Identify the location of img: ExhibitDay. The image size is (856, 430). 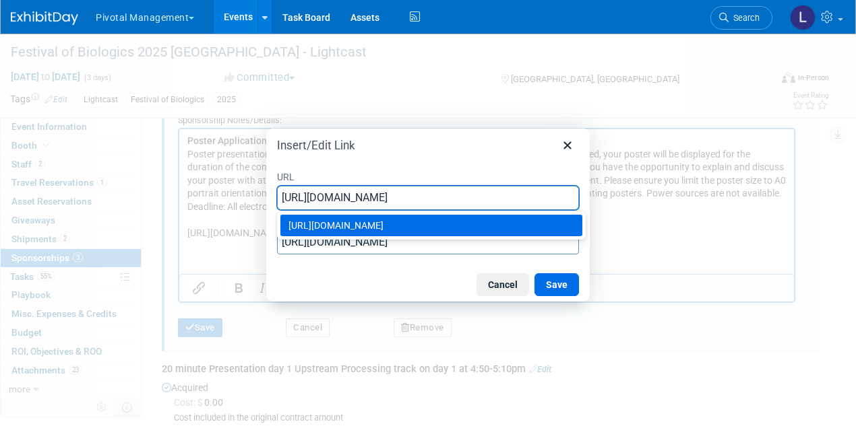
(44, 18).